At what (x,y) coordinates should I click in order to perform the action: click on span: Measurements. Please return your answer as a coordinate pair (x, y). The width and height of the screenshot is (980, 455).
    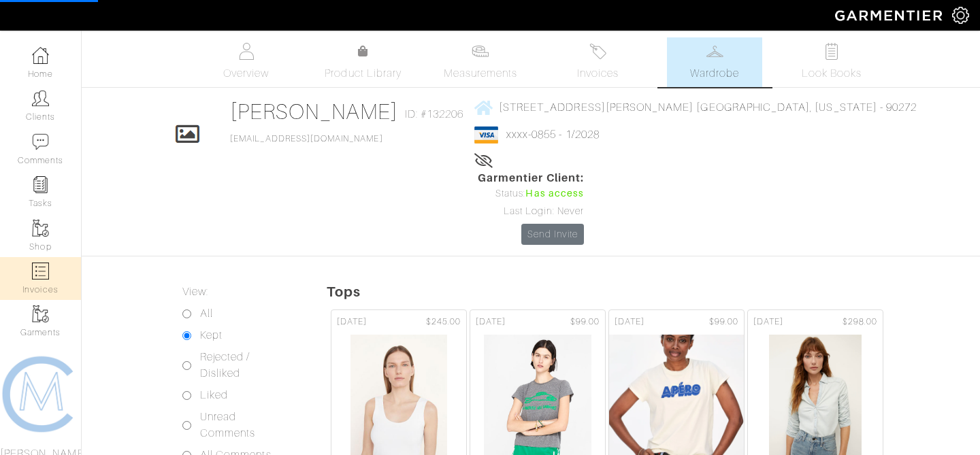
    Looking at the image, I should click on (481, 73).